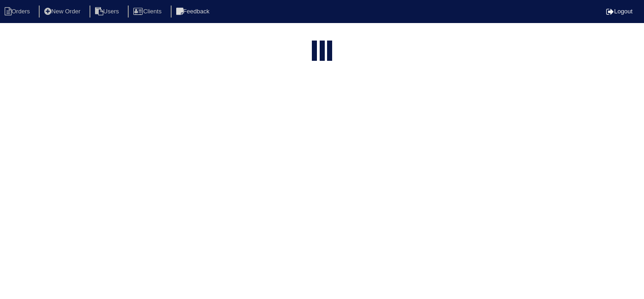 The image size is (644, 299). Describe the element at coordinates (108, 11) in the screenshot. I see `a: Users` at that location.